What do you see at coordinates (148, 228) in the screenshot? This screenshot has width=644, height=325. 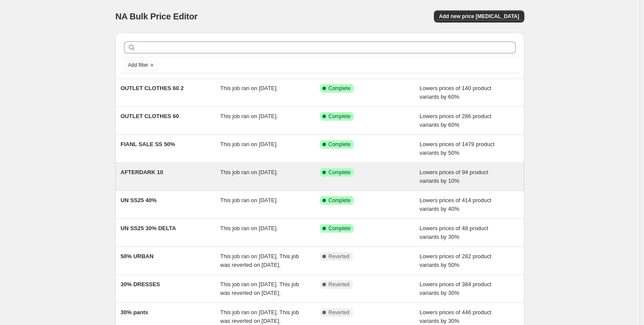 I see `span: UN SS25 30% DELTA` at bounding box center [148, 228].